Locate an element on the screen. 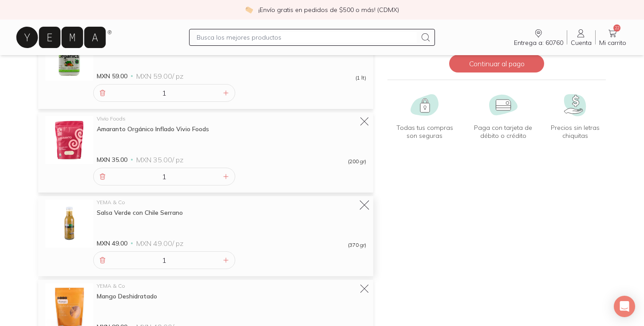 The width and height of the screenshot is (644, 326). span: Mi carrito is located at coordinates (613, 43).